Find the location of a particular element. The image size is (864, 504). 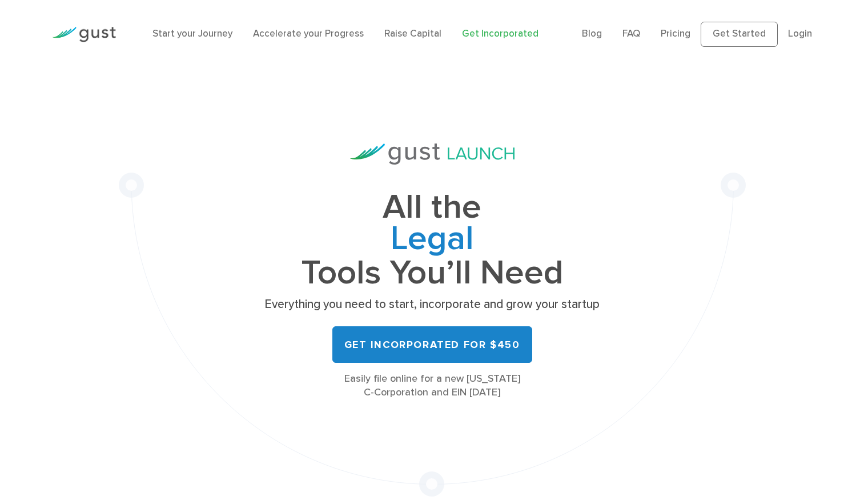

a: Get Incorporated for $450 is located at coordinates (432, 344).